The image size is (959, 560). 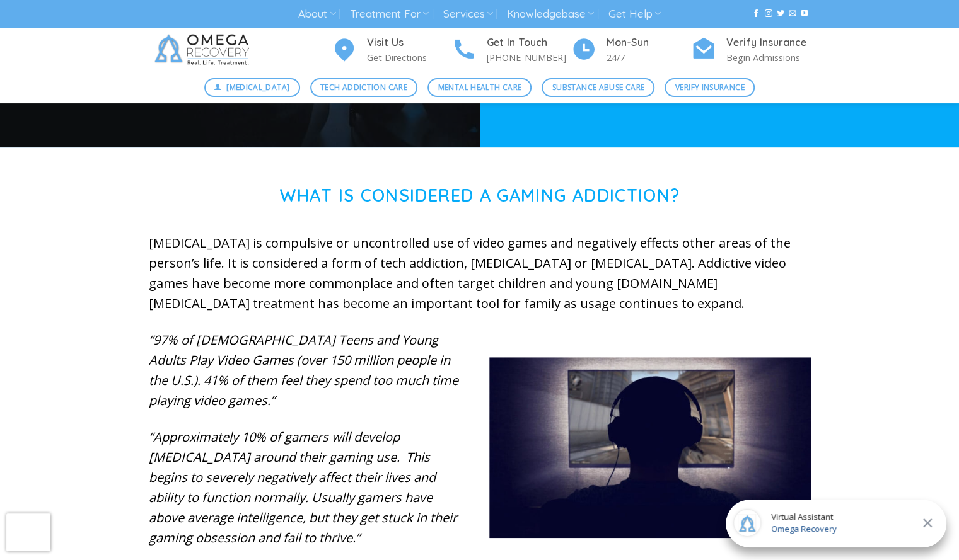 What do you see at coordinates (467, 14) in the screenshot?
I see `a: Services` at bounding box center [467, 14].